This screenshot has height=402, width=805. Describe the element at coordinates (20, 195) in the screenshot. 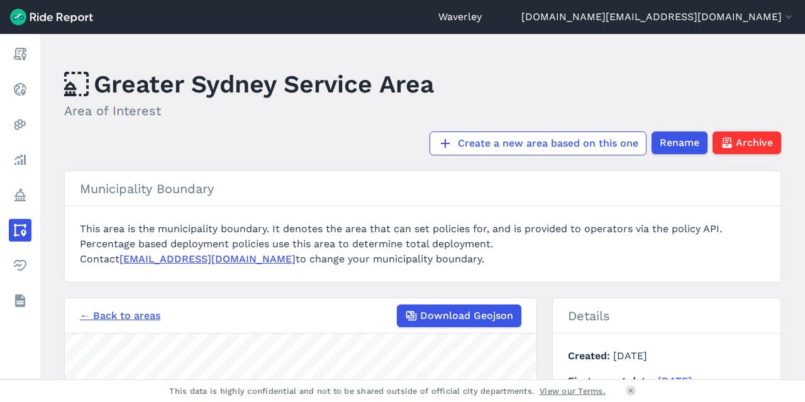

I see `a: Policy` at that location.